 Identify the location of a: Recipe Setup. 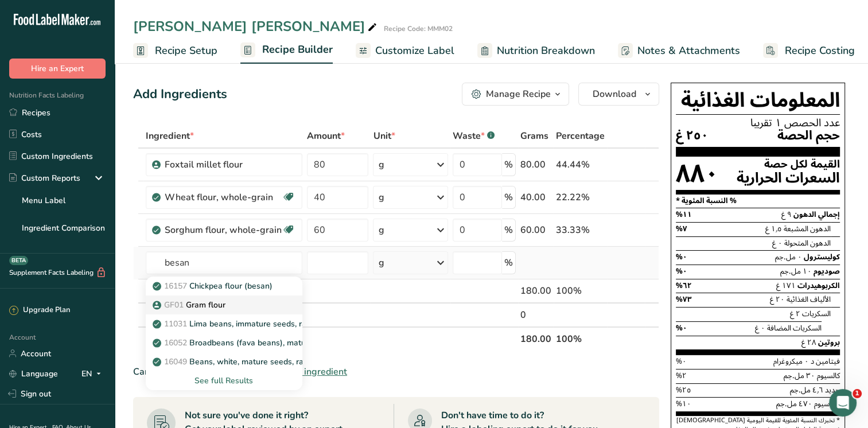
(175, 50).